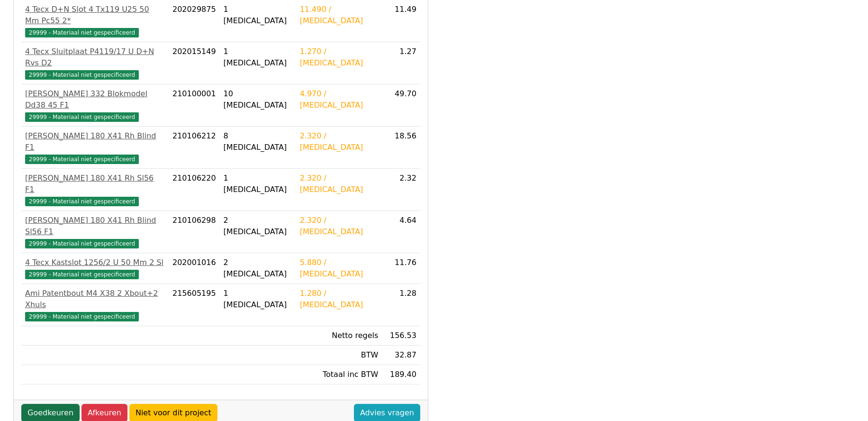 Image resolution: width=868 pixels, height=421 pixels. I want to click on a: 4 Tecx Sluitplaat P4119/17 U D+N Rvs D229999 - Materiaal niet gespecificeerd, so click(94, 63).